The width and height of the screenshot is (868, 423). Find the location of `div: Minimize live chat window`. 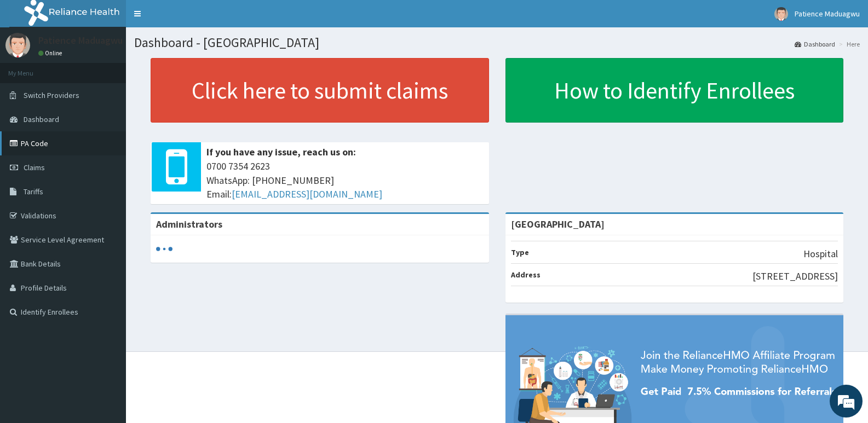

div: Minimize live chat window is located at coordinates (193, 18).